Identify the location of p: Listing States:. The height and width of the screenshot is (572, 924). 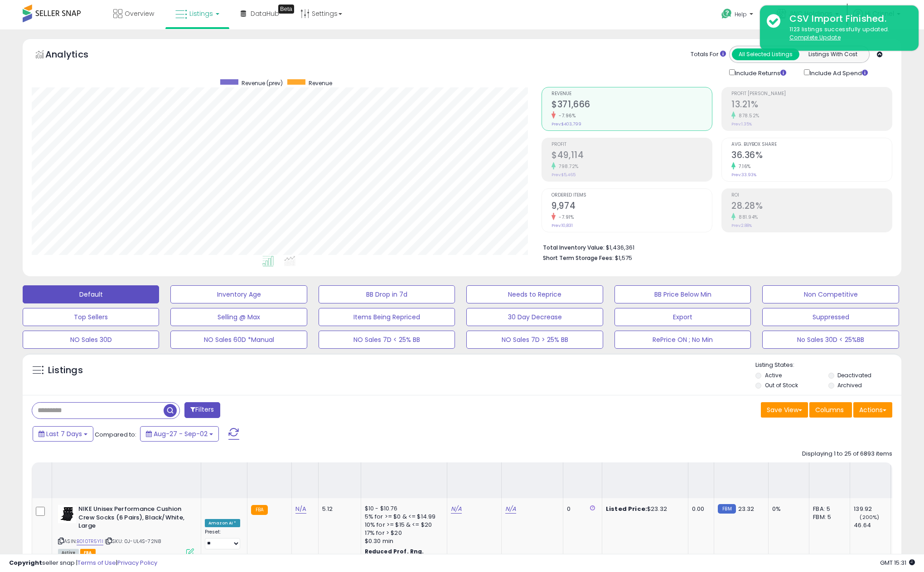
(828, 365).